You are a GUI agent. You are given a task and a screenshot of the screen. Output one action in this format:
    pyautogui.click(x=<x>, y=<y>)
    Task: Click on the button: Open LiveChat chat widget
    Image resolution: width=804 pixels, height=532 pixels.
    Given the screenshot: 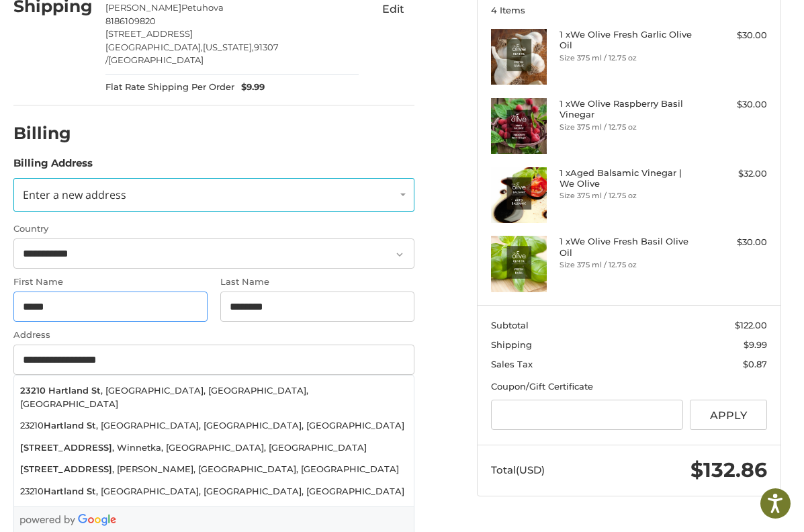 What is the action you would take?
    pyautogui.click(x=163, y=26)
    